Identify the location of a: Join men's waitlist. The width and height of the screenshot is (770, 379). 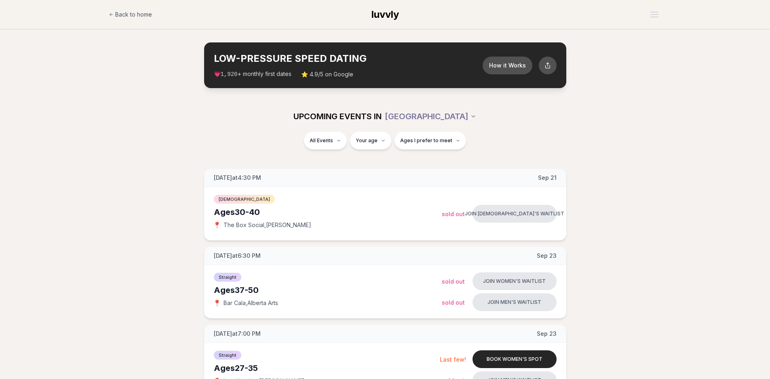
(515, 302).